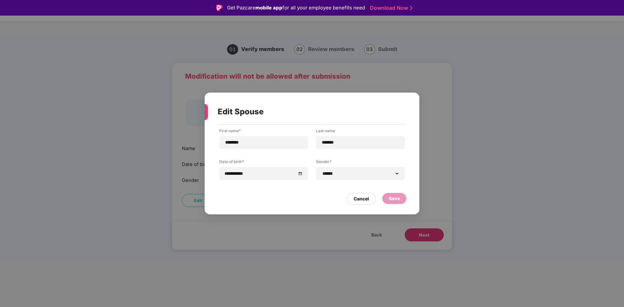  Describe the element at coordinates (360, 163) in the screenshot. I see `label: Gender*` at that location.